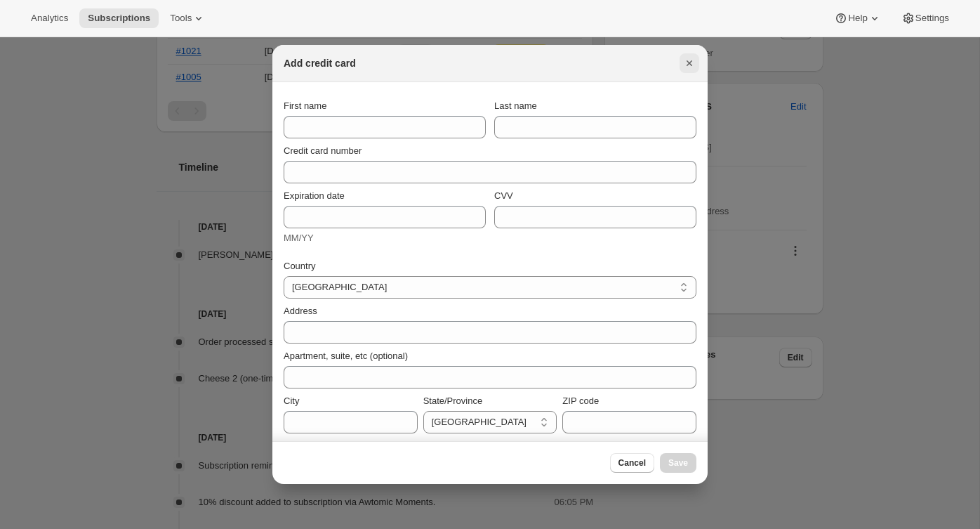 This screenshot has width=980, height=529. What do you see at coordinates (118, 18) in the screenshot?
I see `button: Subscriptions` at bounding box center [118, 18].